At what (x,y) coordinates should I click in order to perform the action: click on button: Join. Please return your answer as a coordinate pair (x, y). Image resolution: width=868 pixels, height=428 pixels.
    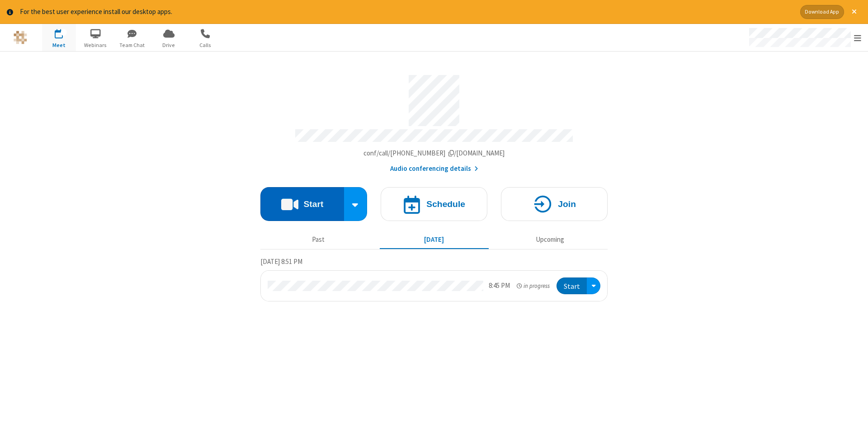
    Looking at the image, I should click on (554, 204).